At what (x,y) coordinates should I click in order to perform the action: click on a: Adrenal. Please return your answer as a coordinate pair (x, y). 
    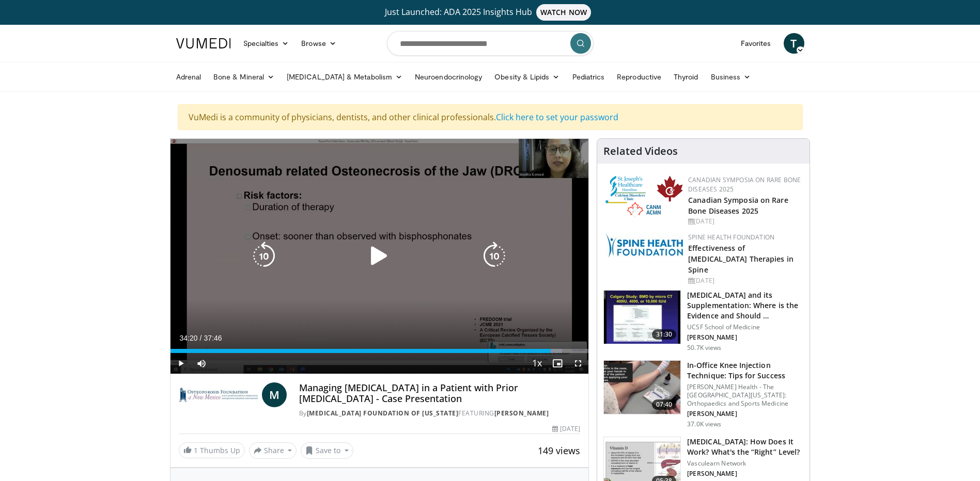
    Looking at the image, I should click on (189, 77).